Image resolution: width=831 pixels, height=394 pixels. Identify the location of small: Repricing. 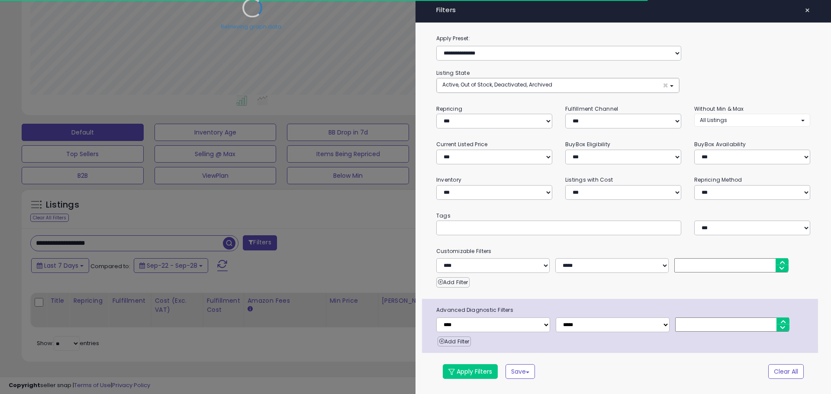
(449, 109).